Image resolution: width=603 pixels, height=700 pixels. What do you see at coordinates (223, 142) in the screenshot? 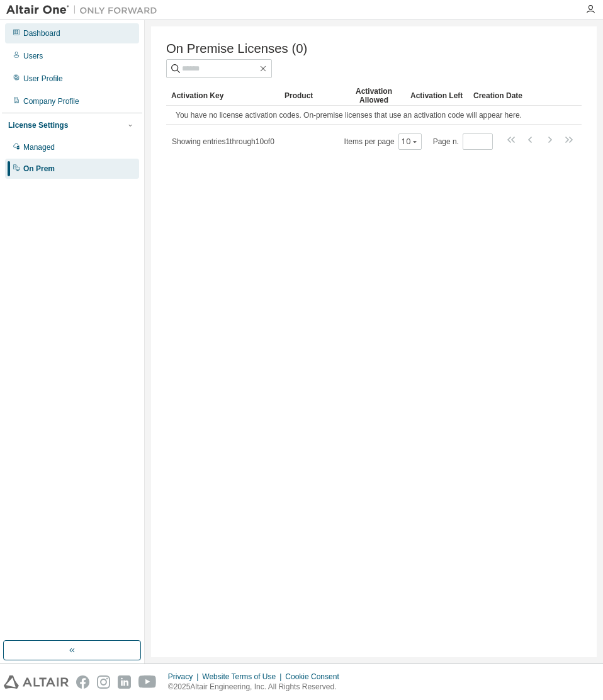
I see `span: Showing entries 1 through 10 of 0` at bounding box center [223, 142].